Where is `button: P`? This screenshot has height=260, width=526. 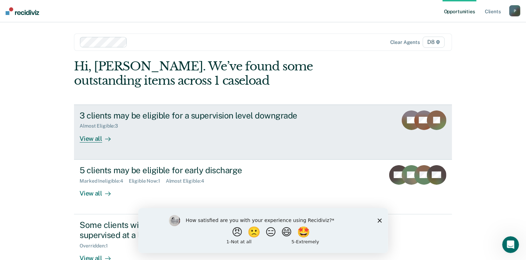 button: P is located at coordinates (515, 11).